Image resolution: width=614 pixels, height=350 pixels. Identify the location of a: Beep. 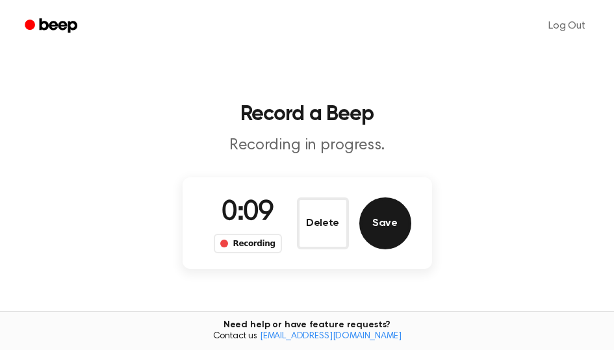
(52, 26).